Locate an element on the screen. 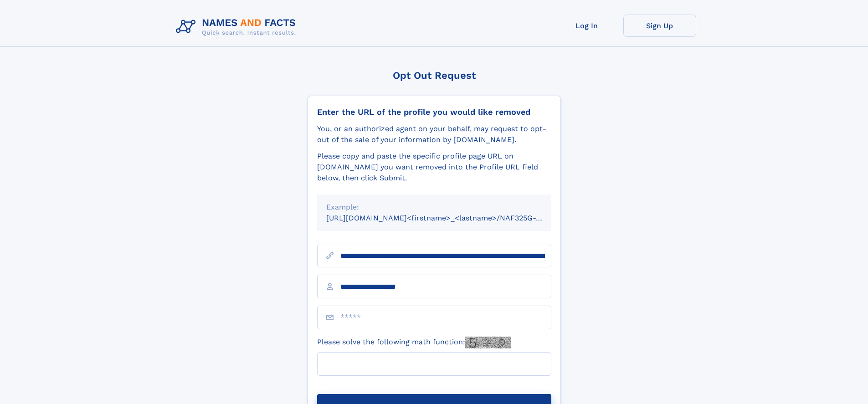 The width and height of the screenshot is (868, 404). div: Opt Out Request is located at coordinates (435, 75).